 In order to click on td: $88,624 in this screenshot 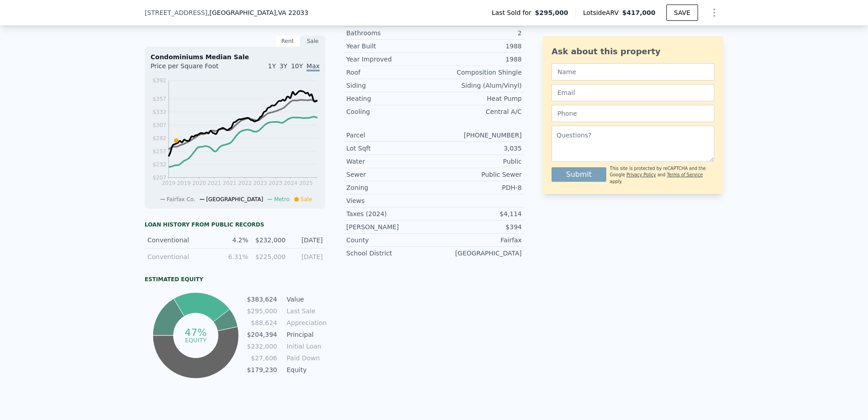, I will do `click(261, 323)`.